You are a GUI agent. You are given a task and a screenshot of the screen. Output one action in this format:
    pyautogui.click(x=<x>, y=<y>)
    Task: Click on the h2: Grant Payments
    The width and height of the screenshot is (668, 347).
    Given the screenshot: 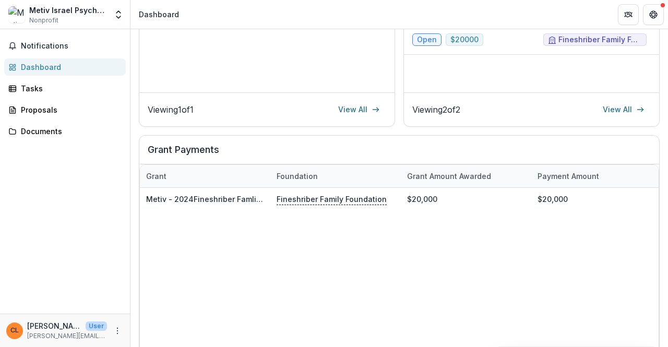 What is the action you would take?
    pyautogui.click(x=399, y=154)
    